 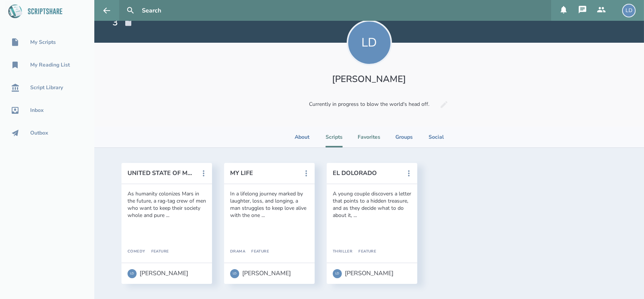 I want to click on div: Outbox, so click(x=40, y=133).